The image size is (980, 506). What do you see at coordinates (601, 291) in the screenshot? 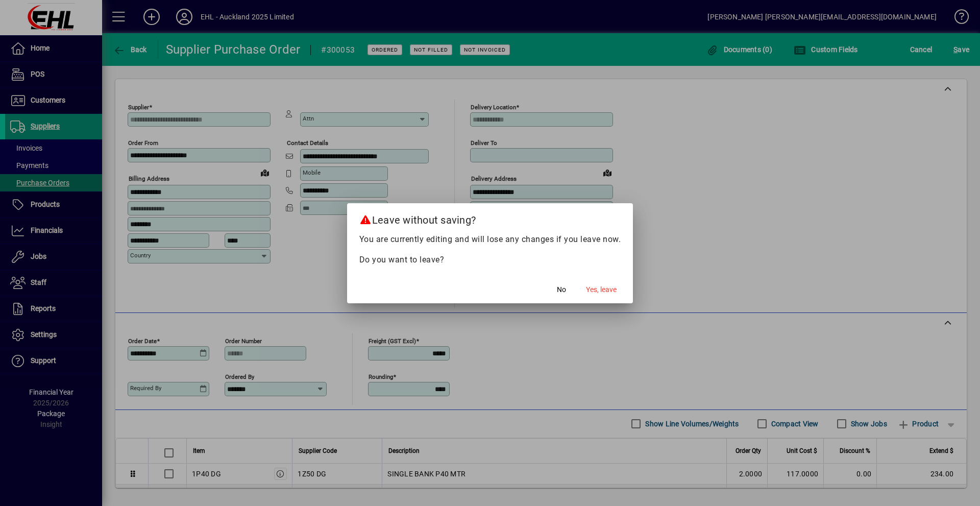
I see `button: Yes, leave` at bounding box center [601, 291].